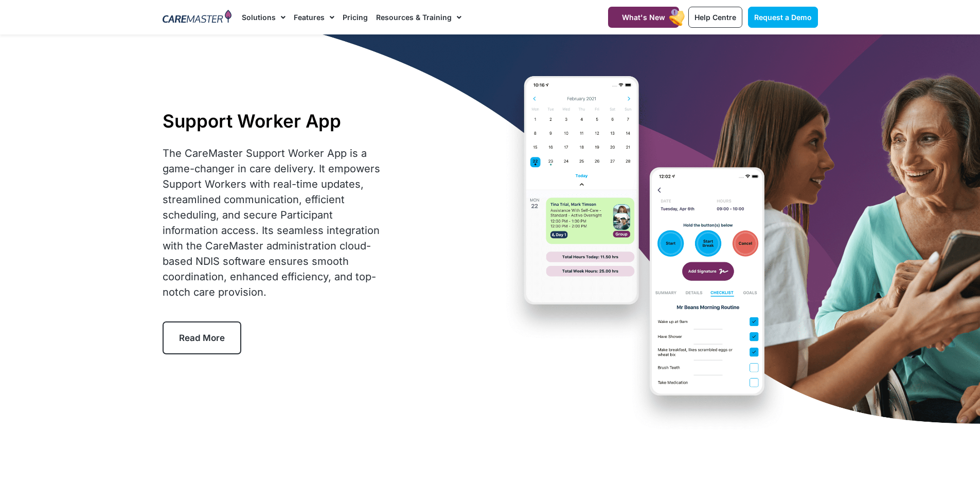 The image size is (980, 486). What do you see at coordinates (202, 338) in the screenshot?
I see `a: Read More` at bounding box center [202, 338].